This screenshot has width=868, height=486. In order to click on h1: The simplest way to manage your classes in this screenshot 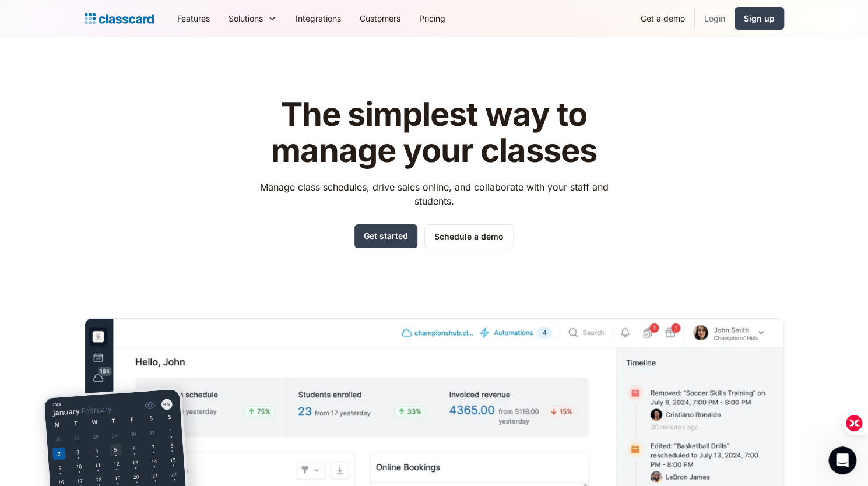, I will do `click(434, 132)`.